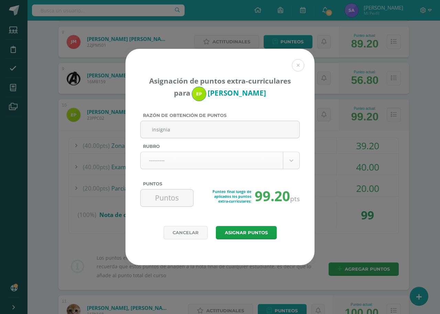 Image resolution: width=440 pixels, height=314 pixels. What do you see at coordinates (220, 146) in the screenshot?
I see `label: Rubro` at bounding box center [220, 146].